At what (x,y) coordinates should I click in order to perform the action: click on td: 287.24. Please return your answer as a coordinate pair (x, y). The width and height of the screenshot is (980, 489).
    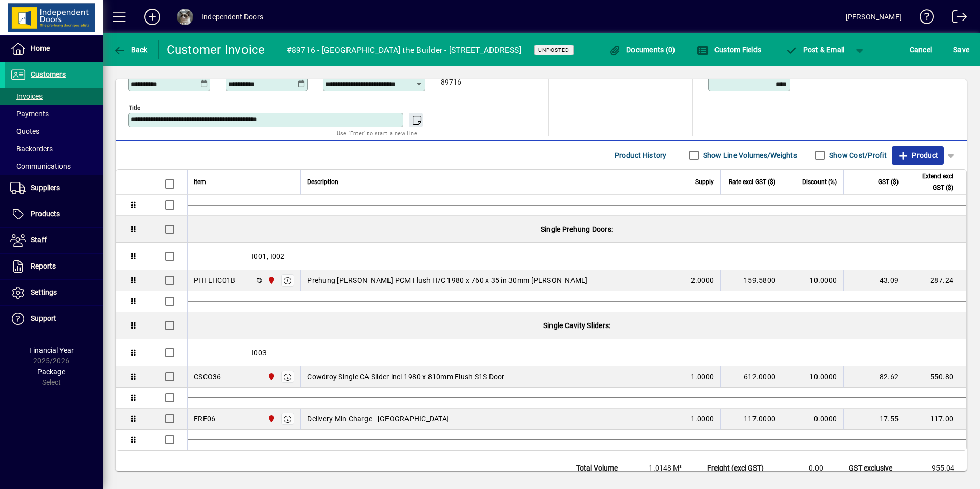
    Looking at the image, I should click on (936, 280).